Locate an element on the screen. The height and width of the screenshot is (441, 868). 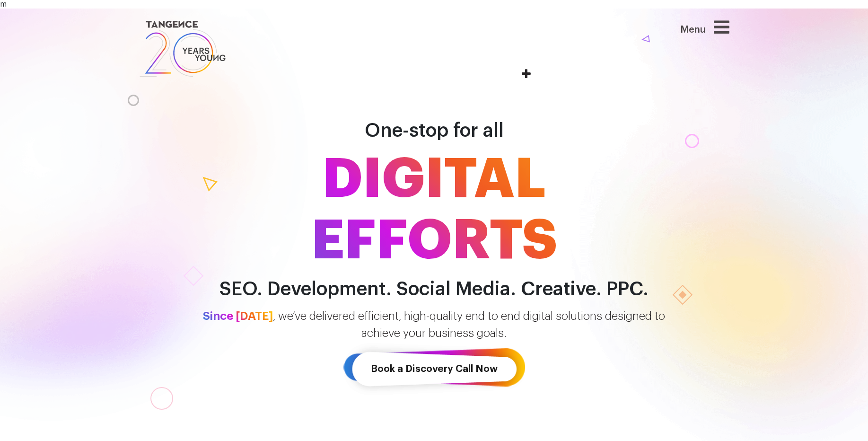
span: DIGITAL EFFORTS is located at coordinates (434, 210).